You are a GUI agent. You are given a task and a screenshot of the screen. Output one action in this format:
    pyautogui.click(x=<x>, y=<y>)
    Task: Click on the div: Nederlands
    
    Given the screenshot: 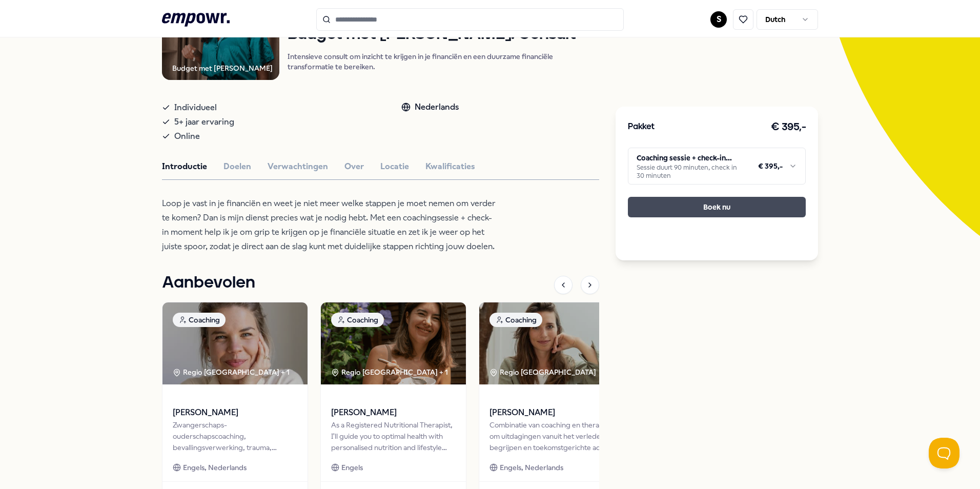 What is the action you would take?
    pyautogui.click(x=430, y=107)
    